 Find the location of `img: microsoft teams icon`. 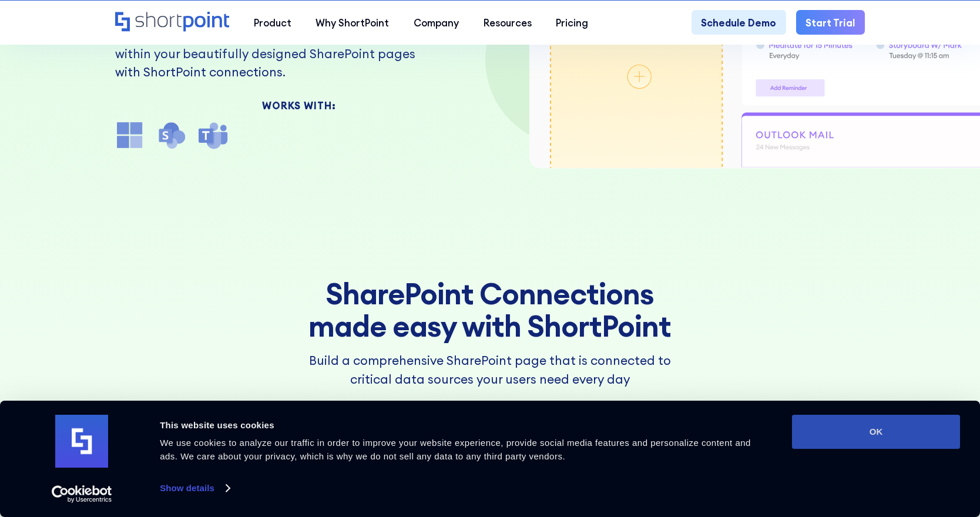

img: microsoft teams icon is located at coordinates (214, 135).